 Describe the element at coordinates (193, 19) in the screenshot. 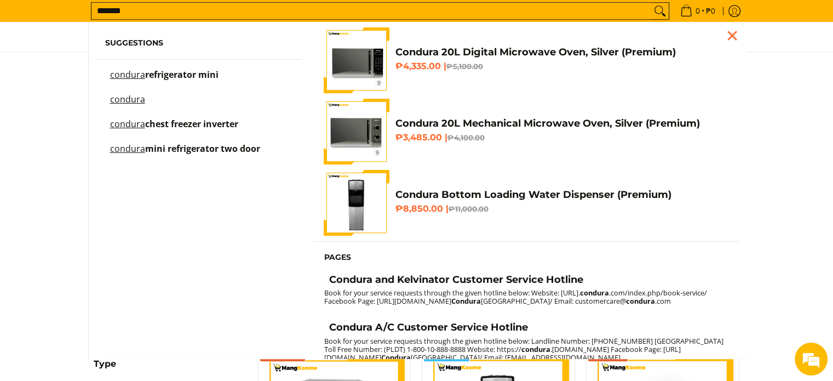

I see `div: Minimize live chat window` at that location.